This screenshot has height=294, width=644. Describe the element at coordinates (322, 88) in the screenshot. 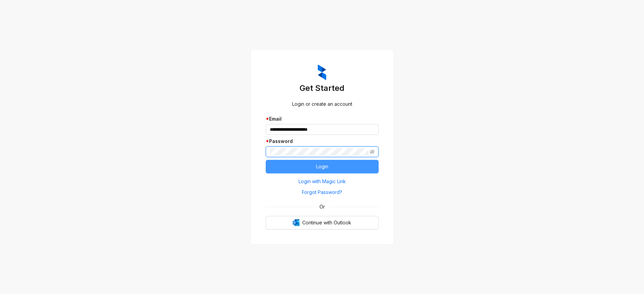

I see `h3: Get Started` at that location.